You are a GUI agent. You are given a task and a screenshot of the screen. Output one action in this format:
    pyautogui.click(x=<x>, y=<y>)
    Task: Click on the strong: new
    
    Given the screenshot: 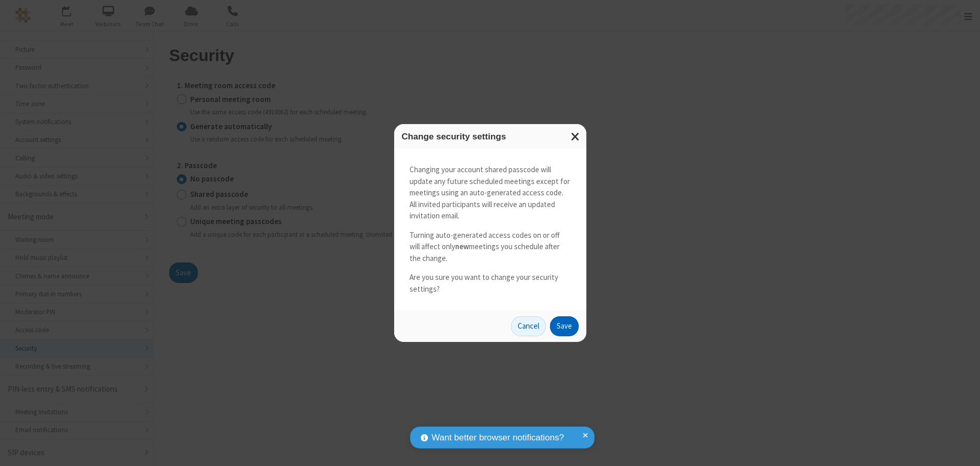 What is the action you would take?
    pyautogui.click(x=462, y=246)
    